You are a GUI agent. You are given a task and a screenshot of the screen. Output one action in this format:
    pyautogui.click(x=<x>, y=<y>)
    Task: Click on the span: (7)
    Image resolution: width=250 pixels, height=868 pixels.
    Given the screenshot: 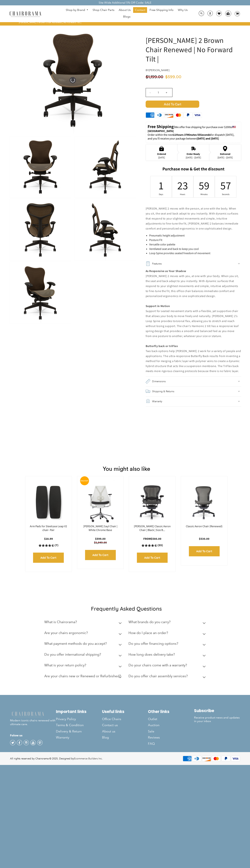 What is the action you would take?
    pyautogui.click(x=56, y=546)
    